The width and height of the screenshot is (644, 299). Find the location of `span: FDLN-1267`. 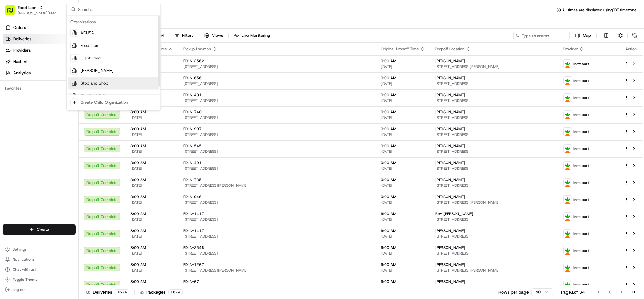

span: FDLN-1267 is located at coordinates (194, 265).